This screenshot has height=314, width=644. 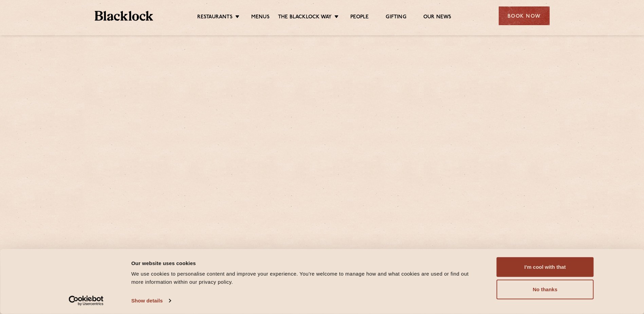 What do you see at coordinates (359, 18) in the screenshot?
I see `a: People` at bounding box center [359, 18].